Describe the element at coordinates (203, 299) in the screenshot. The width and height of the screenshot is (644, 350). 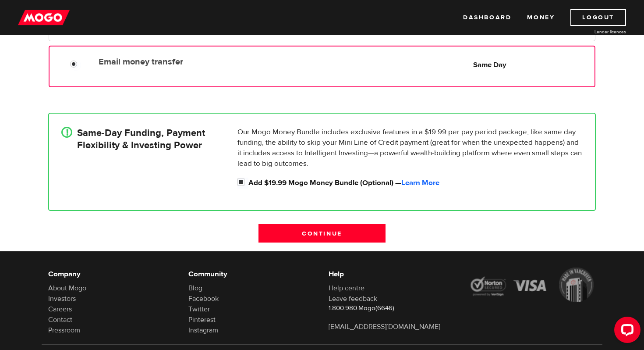
I see `a: Facebook` at that location.